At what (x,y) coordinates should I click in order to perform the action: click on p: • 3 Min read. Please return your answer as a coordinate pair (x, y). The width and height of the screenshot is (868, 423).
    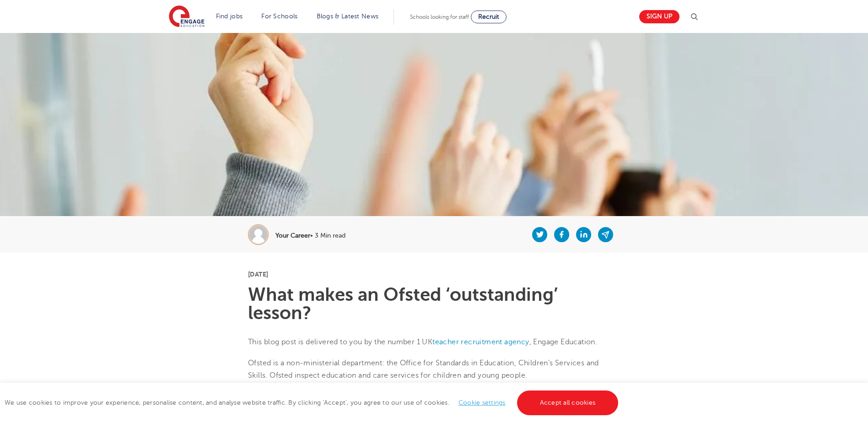
    Looking at the image, I should click on (310, 236).